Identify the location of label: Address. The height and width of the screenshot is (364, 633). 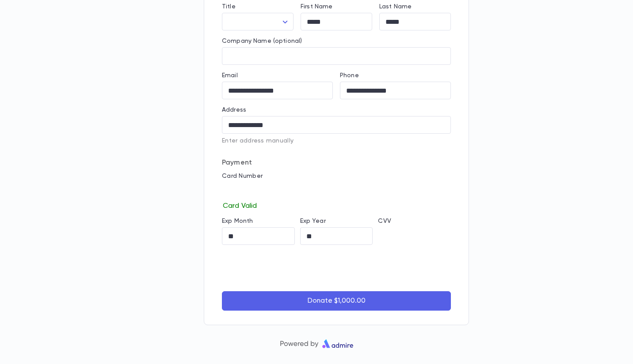
(234, 110).